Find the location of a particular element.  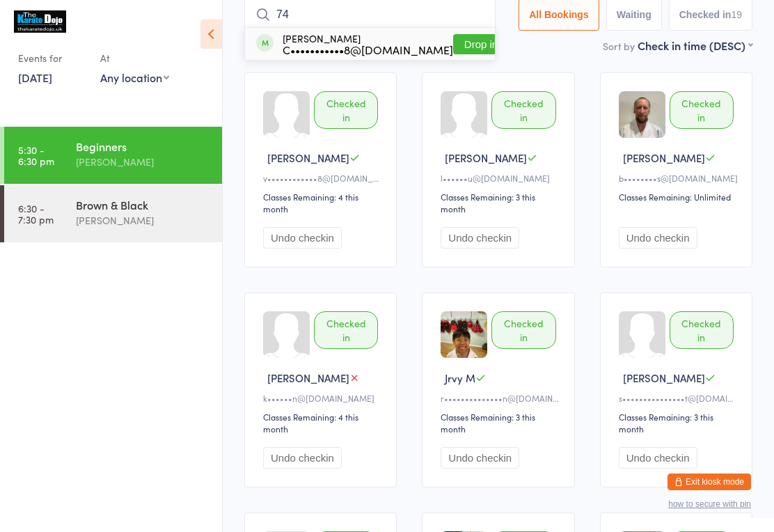

button: how to secure with pin is located at coordinates (709, 504).